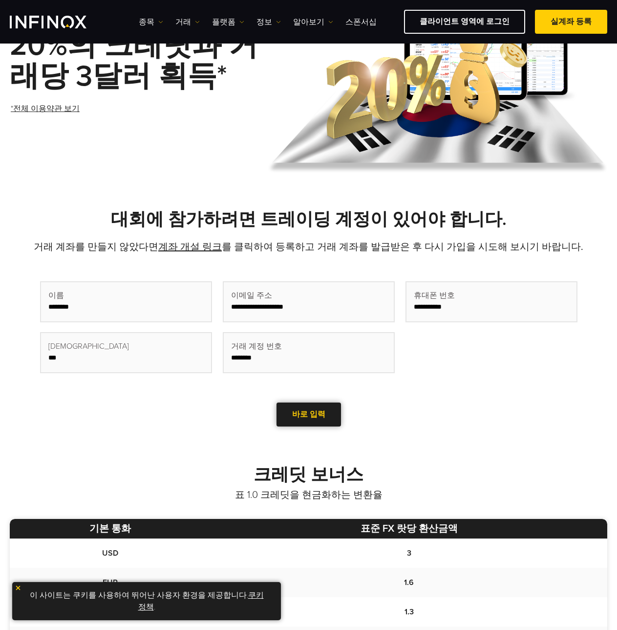 Image resolution: width=617 pixels, height=630 pixels. What do you see at coordinates (188, 22) in the screenshot?
I see `a: 거래` at bounding box center [188, 22].